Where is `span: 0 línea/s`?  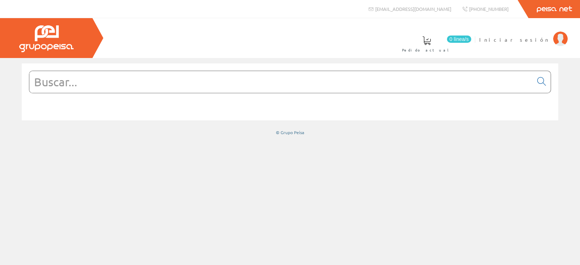 span: 0 línea/s is located at coordinates (459, 39).